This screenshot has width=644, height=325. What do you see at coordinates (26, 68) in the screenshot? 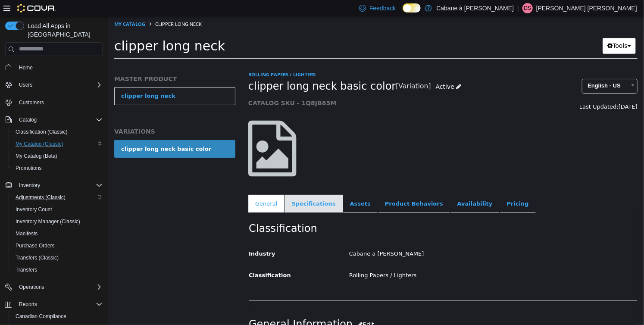
I see `a: Home` at bounding box center [26, 68].